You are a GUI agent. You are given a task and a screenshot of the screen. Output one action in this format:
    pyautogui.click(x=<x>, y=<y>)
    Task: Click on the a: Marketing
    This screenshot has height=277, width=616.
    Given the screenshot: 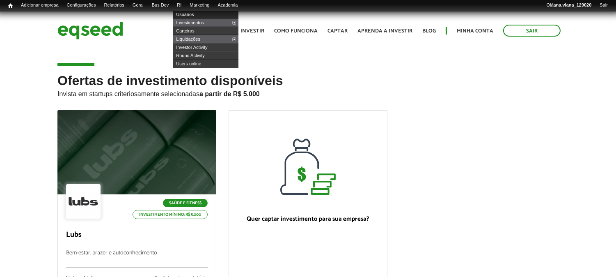 What is the action you would take?
    pyautogui.click(x=199, y=5)
    